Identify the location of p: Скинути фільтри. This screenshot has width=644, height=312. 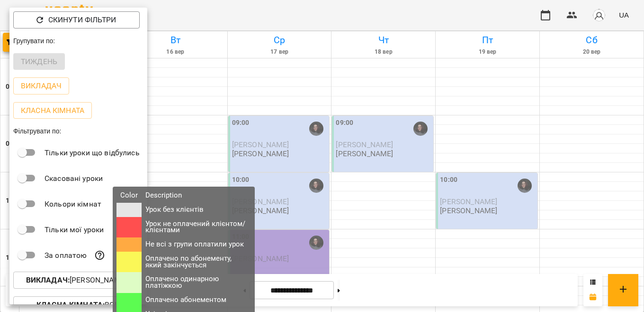
(82, 20).